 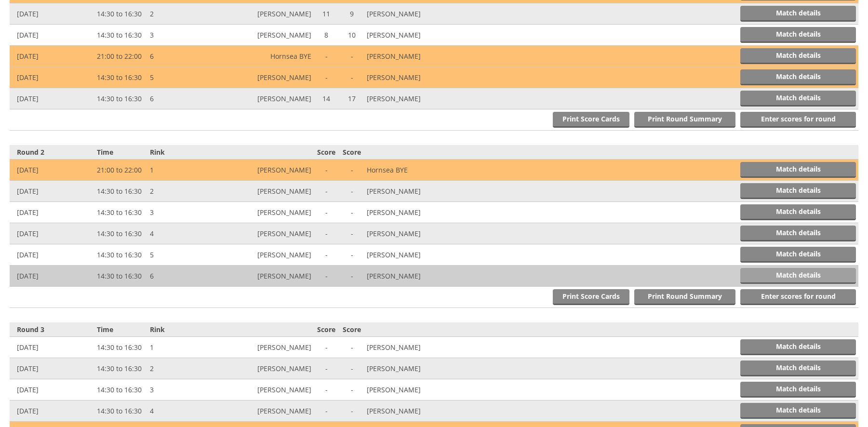 I want to click on th: Round 3, so click(x=52, y=330).